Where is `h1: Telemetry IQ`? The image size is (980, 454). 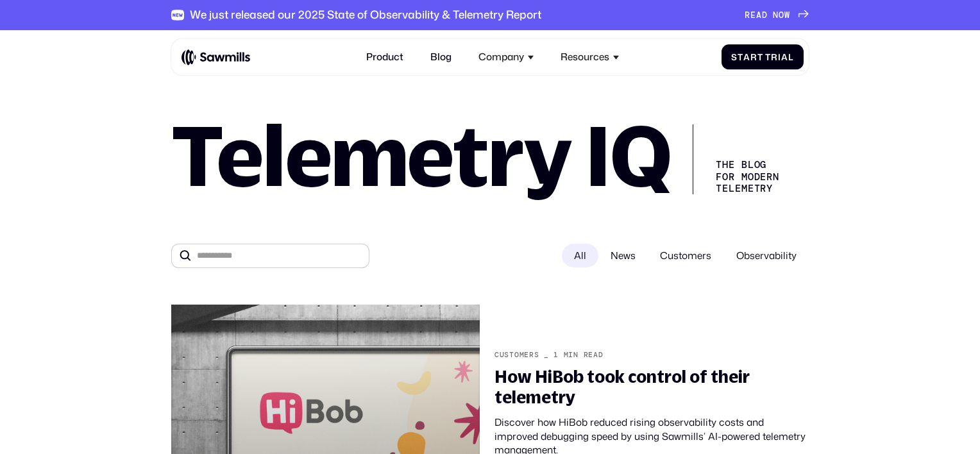
h1: Telemetry IQ is located at coordinates (421, 155).